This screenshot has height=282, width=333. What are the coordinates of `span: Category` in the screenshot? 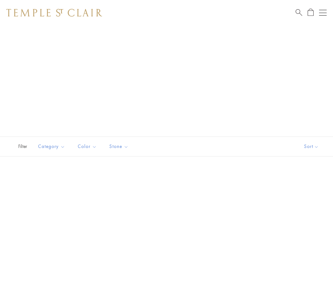 It's located at (52, 146).